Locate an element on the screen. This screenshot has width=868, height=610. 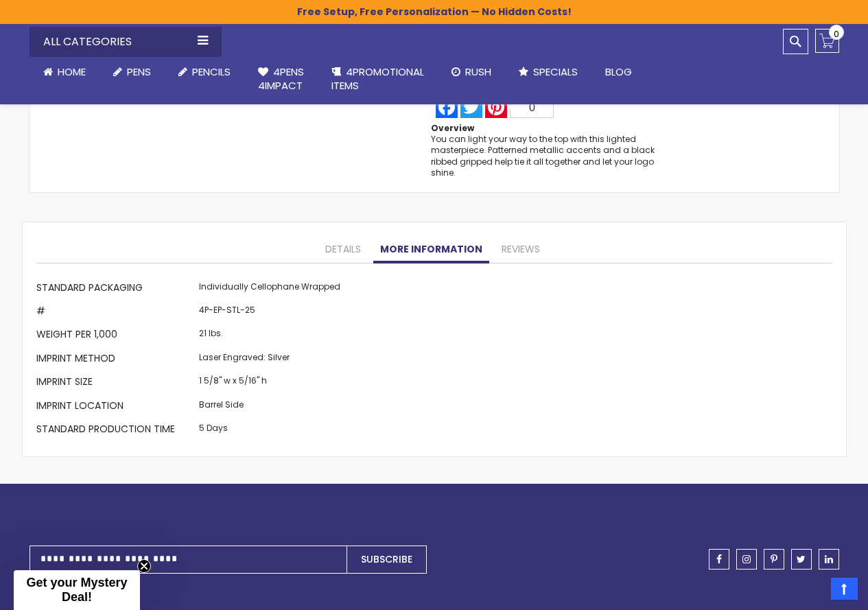
span: Pencils is located at coordinates (211, 72).